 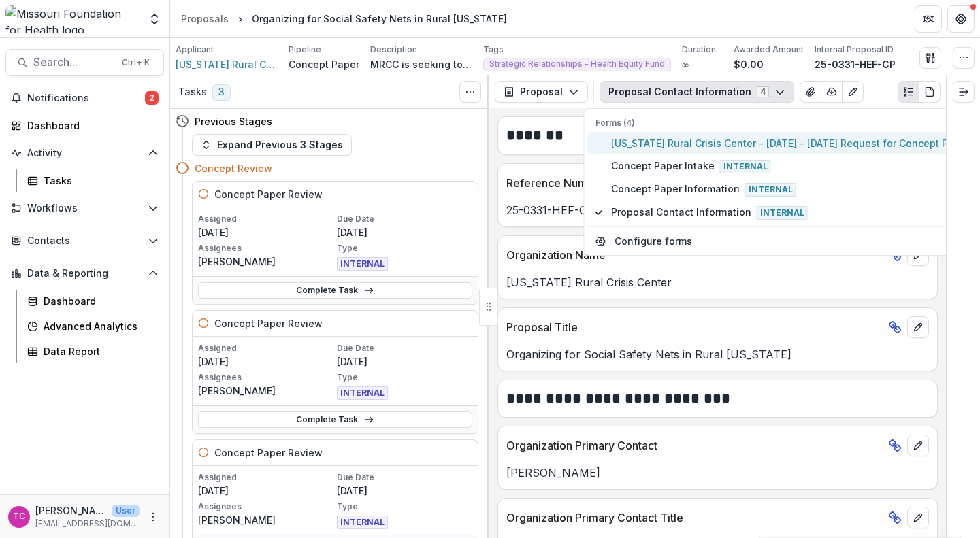 I want to click on p: Forms (4), so click(x=785, y=123).